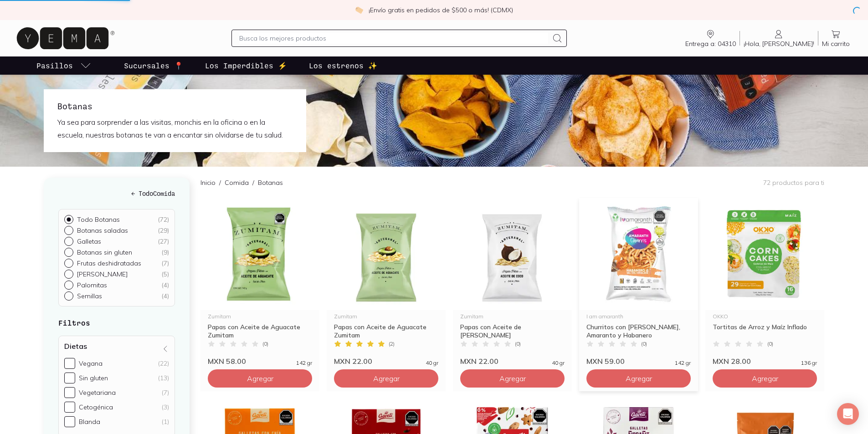  What do you see at coordinates (102, 231) in the screenshot?
I see `p: Botanas saladas` at bounding box center [102, 231].